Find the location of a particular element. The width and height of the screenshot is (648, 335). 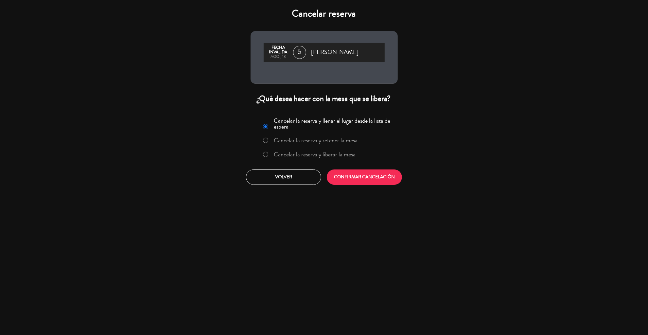

div: Fecha inválida is located at coordinates (278, 50).